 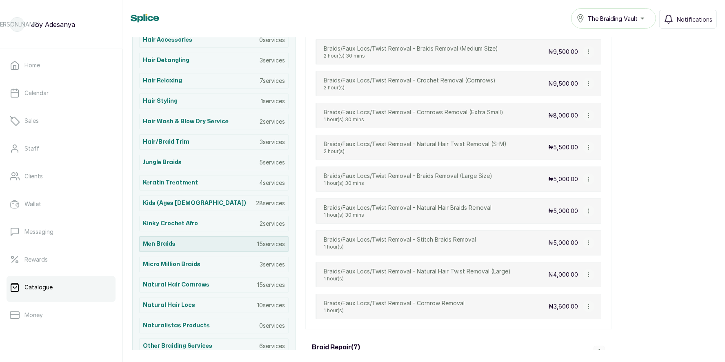 What do you see at coordinates (417, 271) in the screenshot?
I see `p: Braids/Faux Locs/Twist Removal - Natural Hair Twist Removal (Large)` at bounding box center [417, 271].